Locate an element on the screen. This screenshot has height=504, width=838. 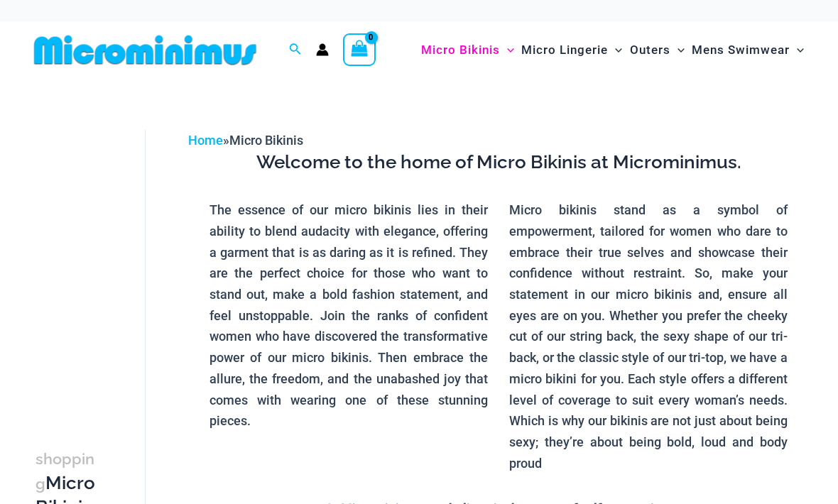
span: shopping is located at coordinates (65, 471).